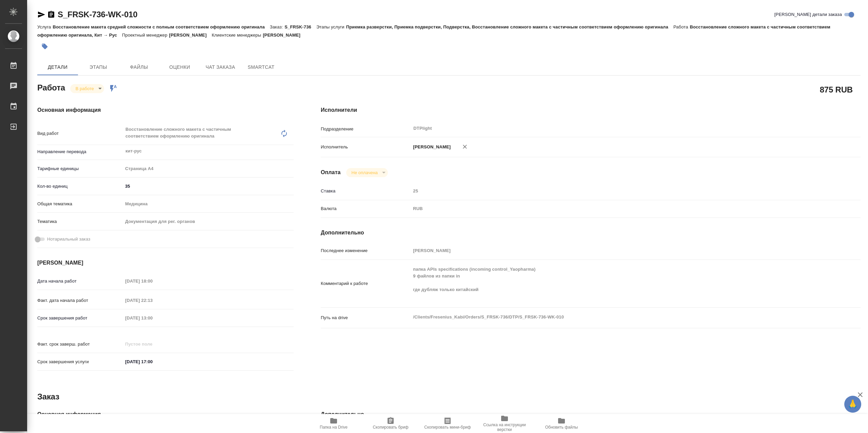  What do you see at coordinates (590, 110) in the screenshot?
I see `h4: Исполнители` at bounding box center [590, 110].